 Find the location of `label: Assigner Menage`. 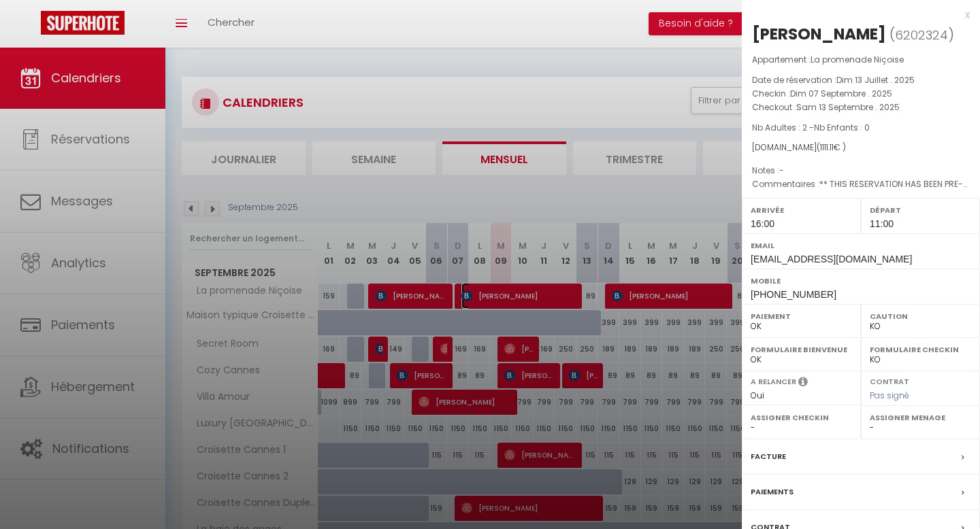

label: Assigner Menage is located at coordinates (920, 417).